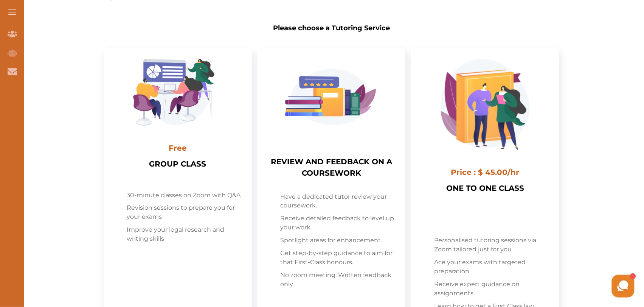 The width and height of the screenshot is (644, 307). What do you see at coordinates (340, 223) in the screenshot?
I see `span: Receive detailed feedback to level up your work.` at bounding box center [340, 223].